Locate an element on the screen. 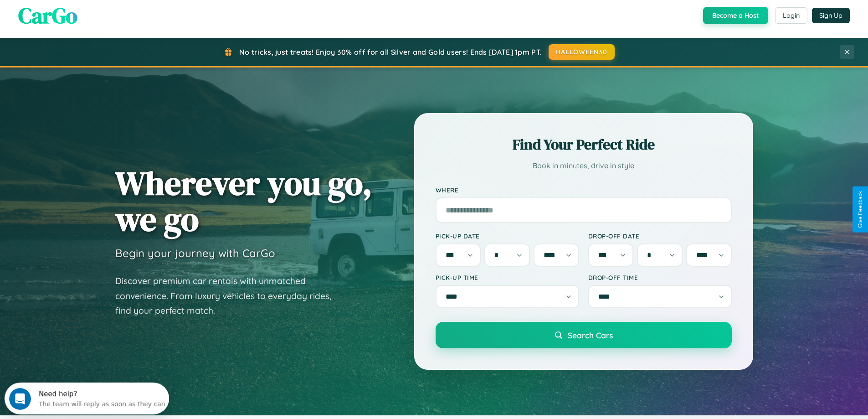  p: Book in minutes, drive in style is located at coordinates (584, 165).